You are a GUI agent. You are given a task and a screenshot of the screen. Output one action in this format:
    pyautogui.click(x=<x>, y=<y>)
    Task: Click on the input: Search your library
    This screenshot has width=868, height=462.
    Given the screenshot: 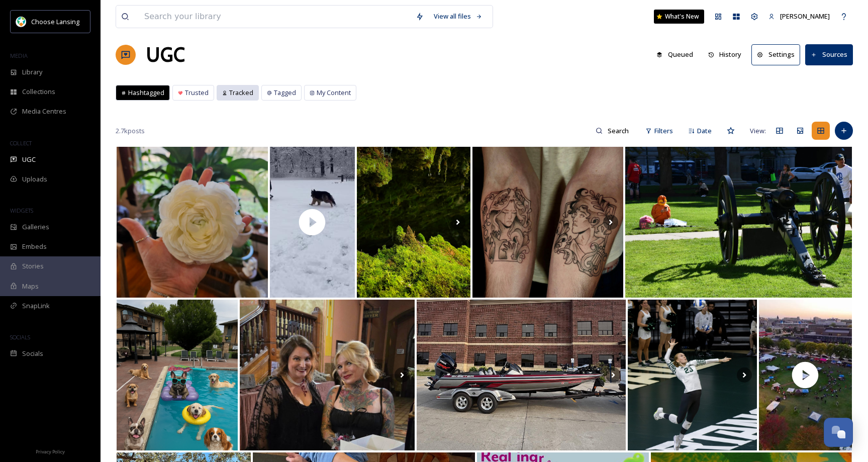 What is the action you would take?
    pyautogui.click(x=275, y=16)
    